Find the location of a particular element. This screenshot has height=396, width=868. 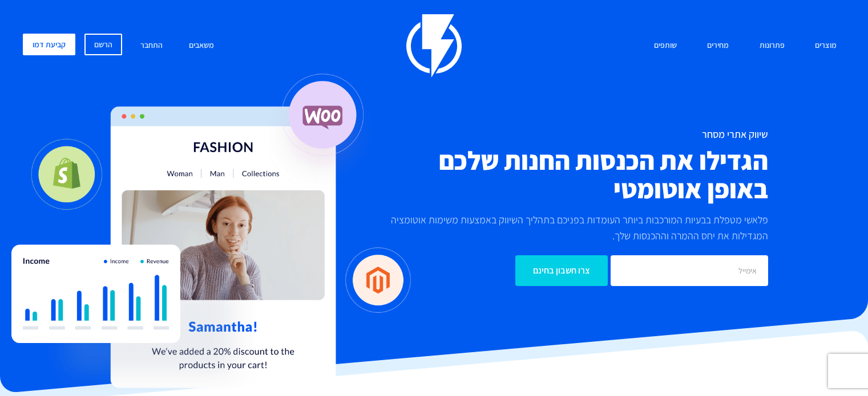

a: הרשם is located at coordinates (103, 45).